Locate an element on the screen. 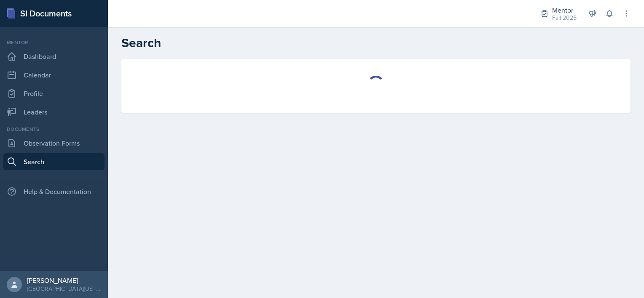 The width and height of the screenshot is (644, 298). a: Profile is located at coordinates (54, 94).